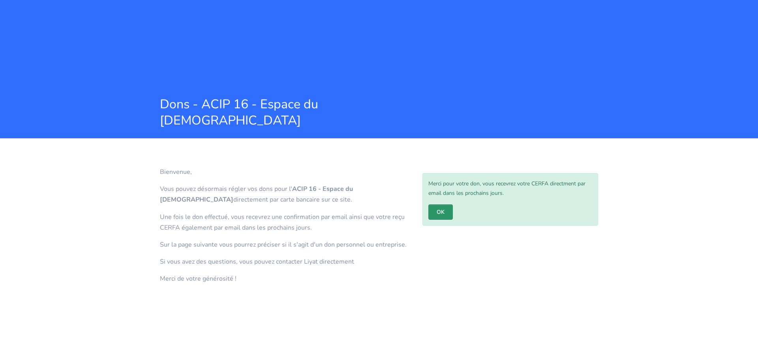  I want to click on p: Merci de votre générosité !, so click(285, 278).